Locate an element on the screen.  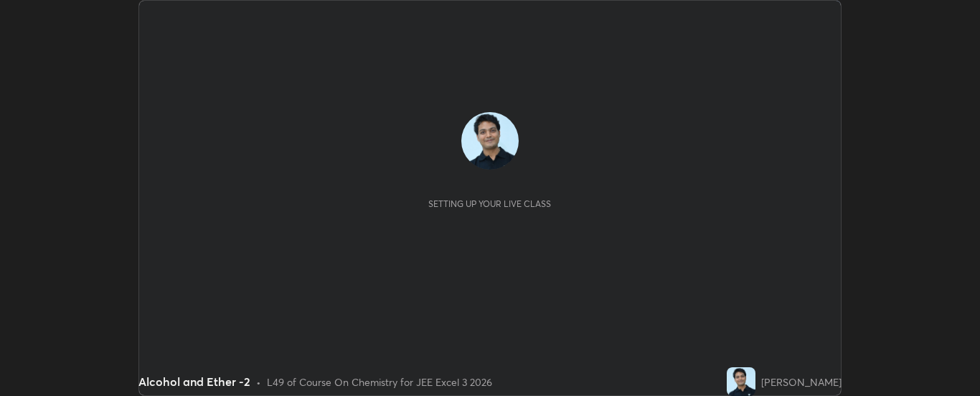
div: Alcohol and Ether -2 is located at coordinates (195, 381).